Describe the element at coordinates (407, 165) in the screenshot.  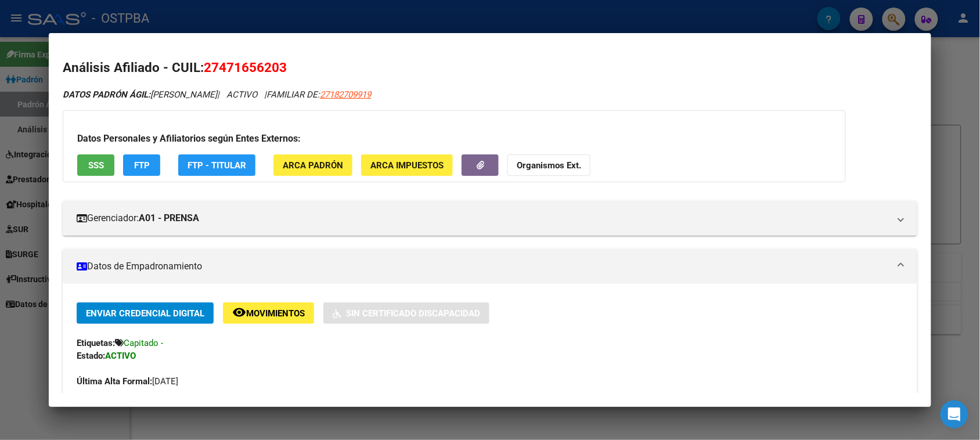
I see `span: ARCA Impuestos` at that location.